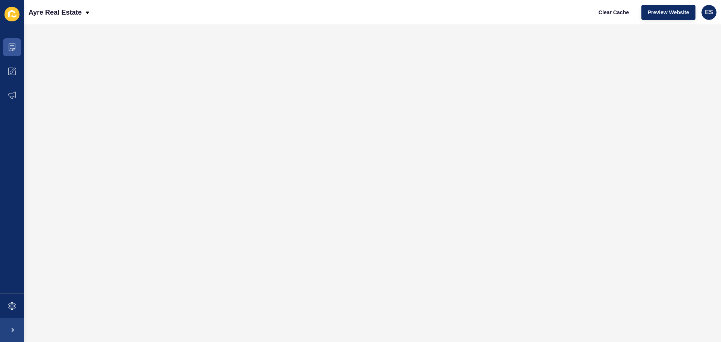  What do you see at coordinates (55, 12) in the screenshot?
I see `p: Ayre Real Estate` at bounding box center [55, 12].